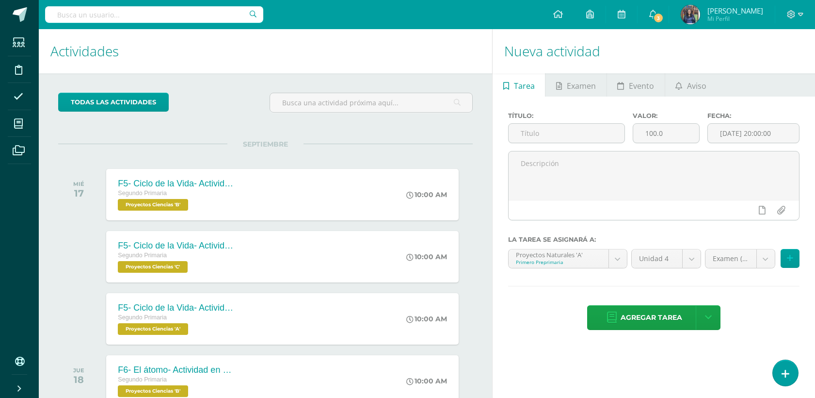 The image size is (815, 398). What do you see at coordinates (652, 317) in the screenshot?
I see `span: Agregar tarea` at bounding box center [652, 317].